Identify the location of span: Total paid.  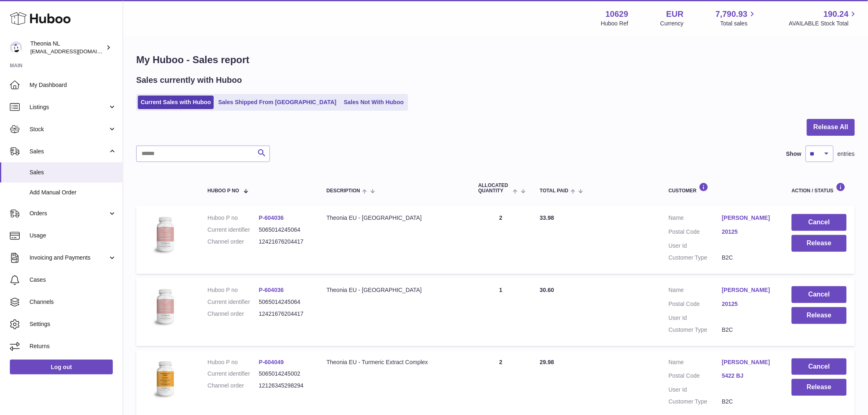
(554, 191).